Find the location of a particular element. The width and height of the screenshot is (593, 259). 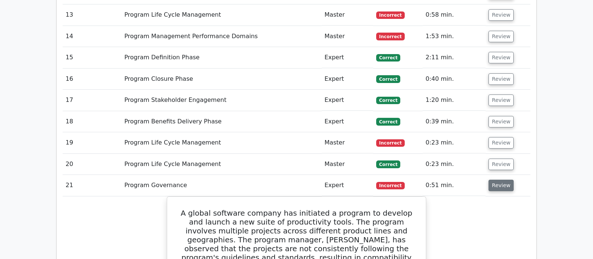

td: 1:20 min. is located at coordinates (454, 100).